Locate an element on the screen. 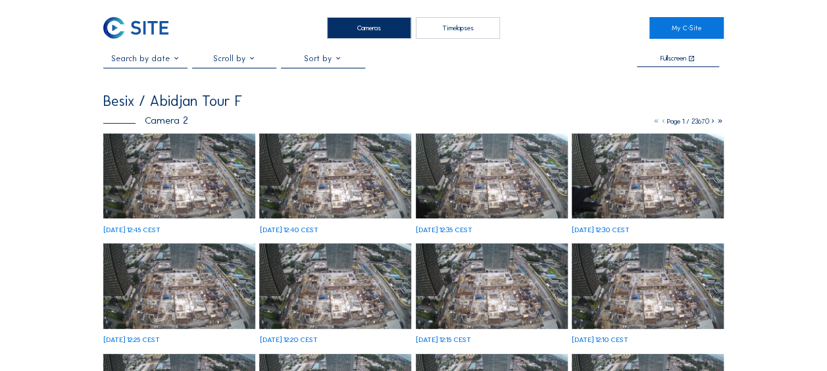 This screenshot has width=827, height=371. img: C-SITE Logo is located at coordinates (136, 28).